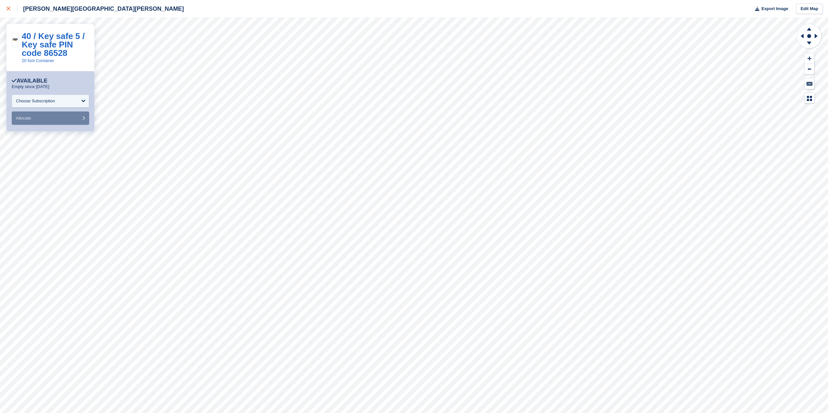 The image size is (828, 413). Describe the element at coordinates (38, 61) in the screenshot. I see `a: 20 foot Container` at that location.